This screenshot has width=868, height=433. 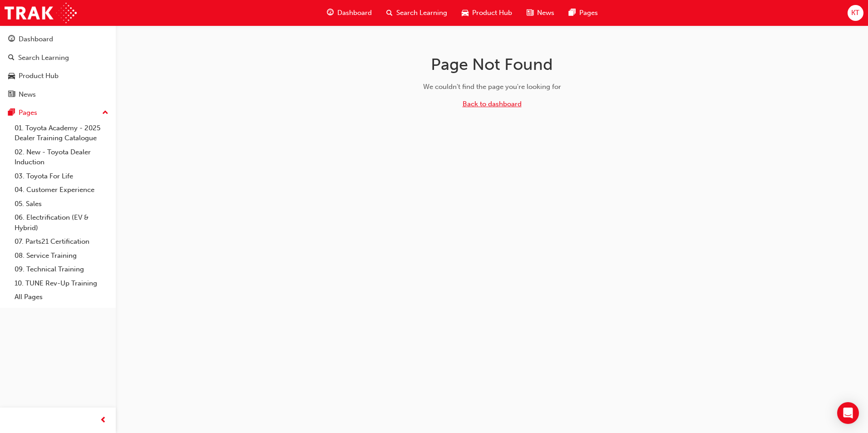 I want to click on div: Dashboard, so click(x=36, y=39).